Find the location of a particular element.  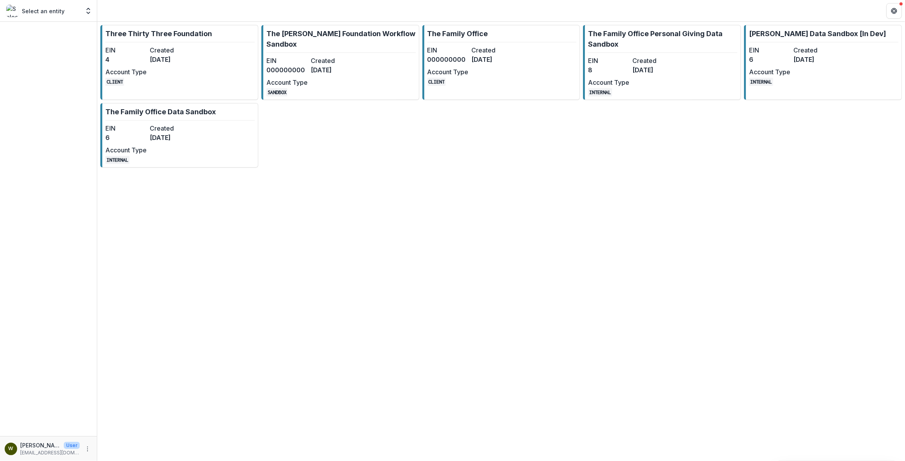

dd: 8 is located at coordinates (608, 70).